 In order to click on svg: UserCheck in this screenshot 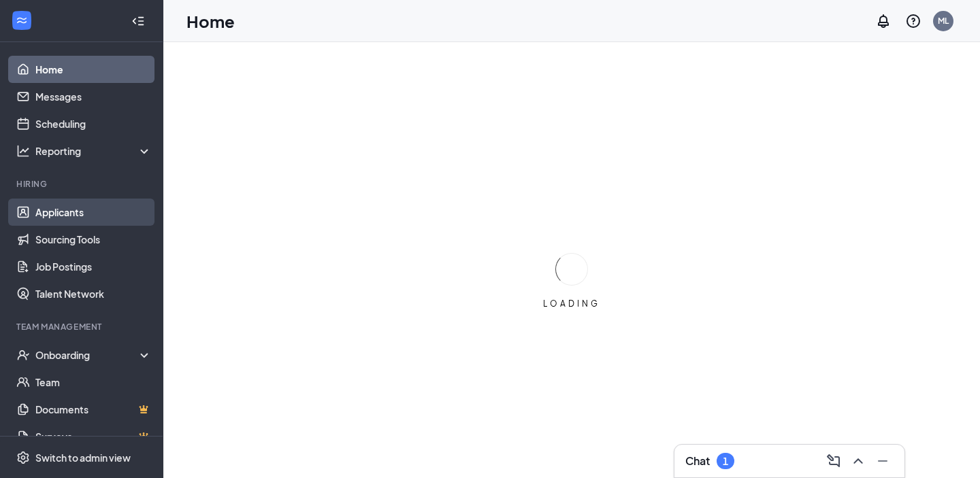, I will do `click(23, 355)`.